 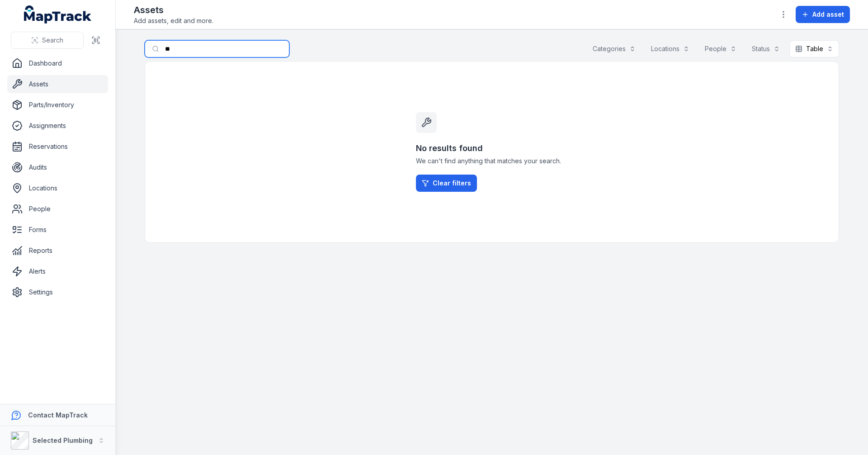 I want to click on button: Table, so click(x=815, y=49).